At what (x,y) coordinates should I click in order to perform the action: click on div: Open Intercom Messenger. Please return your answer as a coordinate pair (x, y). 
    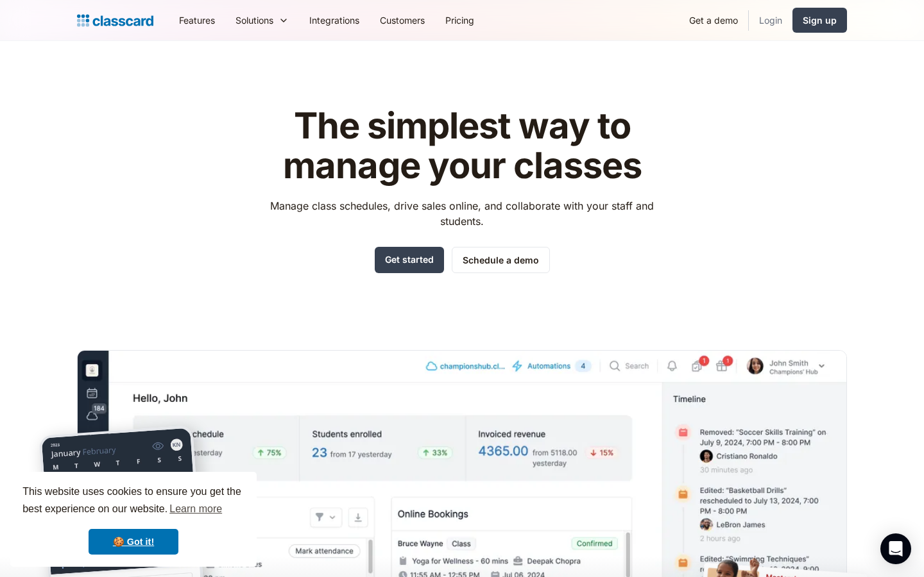
    Looking at the image, I should click on (896, 549).